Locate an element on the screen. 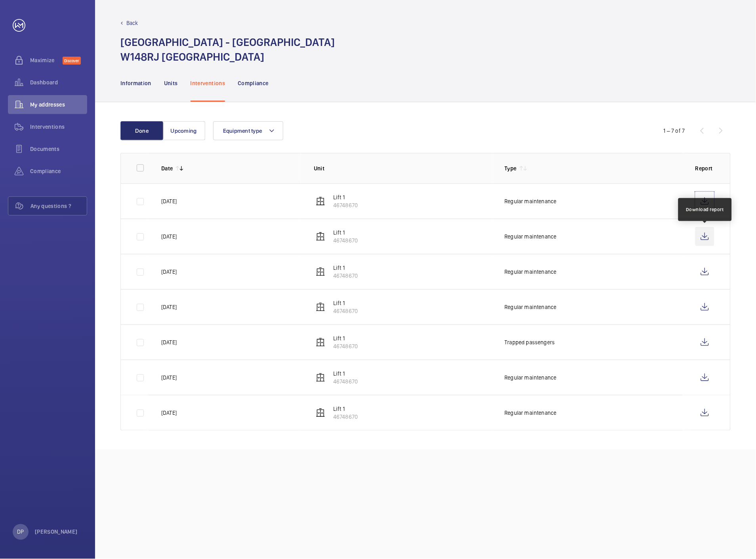 This screenshot has height=559, width=756. p: Report is located at coordinates (705, 169).